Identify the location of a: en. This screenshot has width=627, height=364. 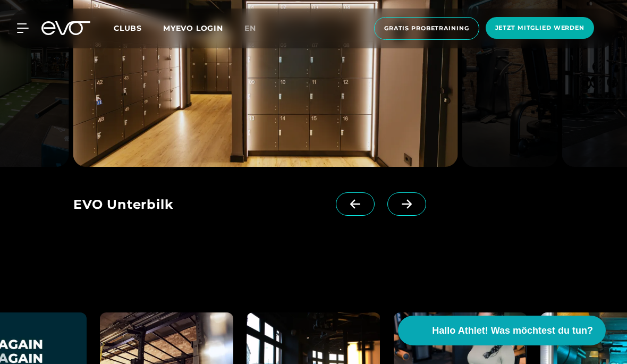
(257, 28).